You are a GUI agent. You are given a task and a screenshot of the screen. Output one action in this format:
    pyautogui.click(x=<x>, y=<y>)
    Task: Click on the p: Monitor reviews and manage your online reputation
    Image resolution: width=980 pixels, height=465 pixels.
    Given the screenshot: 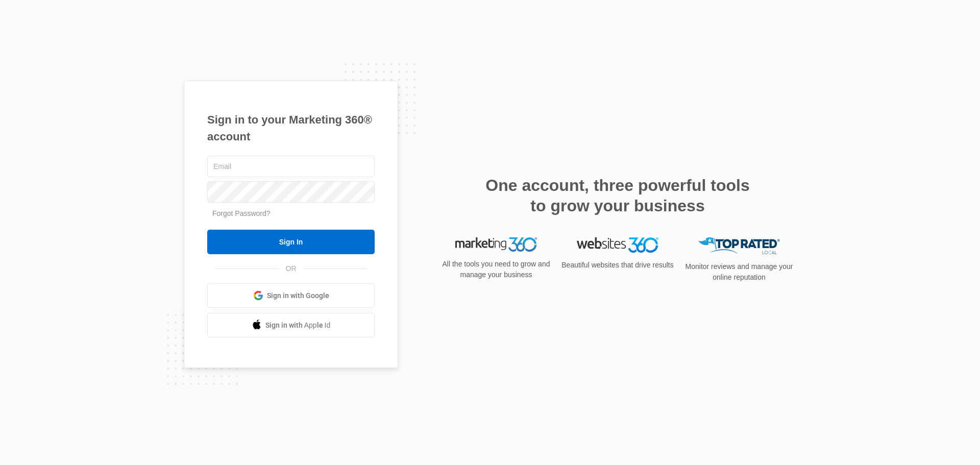 What is the action you would take?
    pyautogui.click(x=739, y=272)
    